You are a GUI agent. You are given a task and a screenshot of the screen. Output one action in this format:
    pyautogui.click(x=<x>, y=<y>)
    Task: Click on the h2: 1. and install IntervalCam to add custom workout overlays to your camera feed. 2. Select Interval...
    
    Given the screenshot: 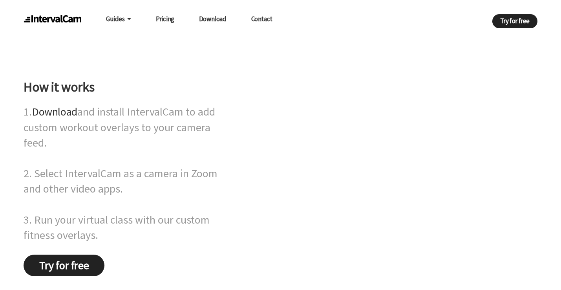 What is the action you would take?
    pyautogui.click(x=126, y=173)
    